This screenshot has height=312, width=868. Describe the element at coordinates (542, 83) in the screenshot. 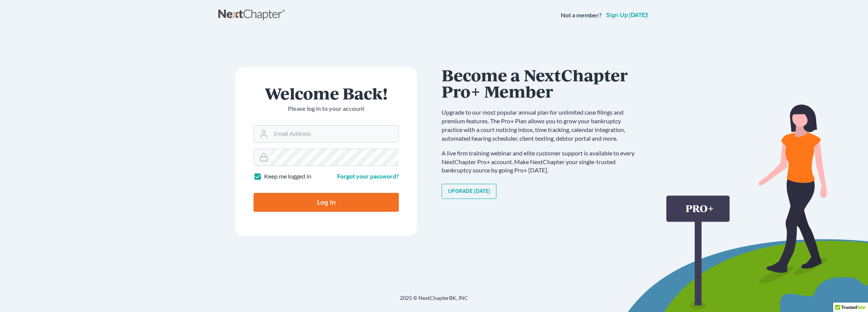

I see `h1: Become a NextChapter Pro+ Member` at that location.